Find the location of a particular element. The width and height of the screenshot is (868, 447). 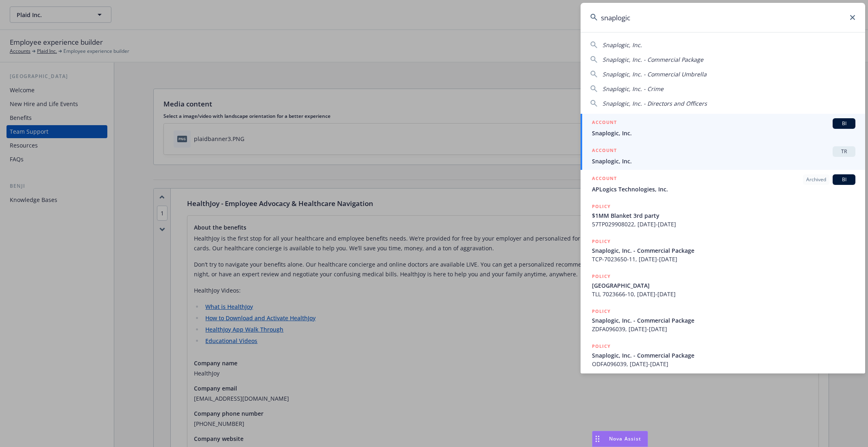

input: Search... is located at coordinates (723, 18).